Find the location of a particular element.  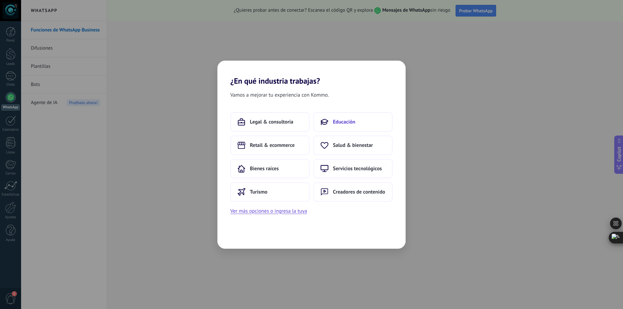

button: Retail & ecommerce is located at coordinates (270, 145).